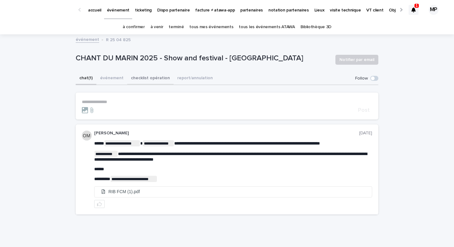 This screenshot has width=454, height=247. What do you see at coordinates (176, 27) in the screenshot?
I see `a: terminé` at bounding box center [176, 27].